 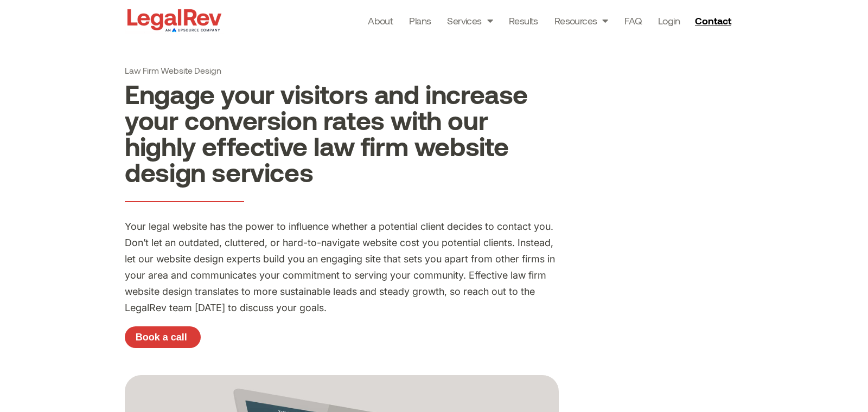 I want to click on a: Plans, so click(x=420, y=21).